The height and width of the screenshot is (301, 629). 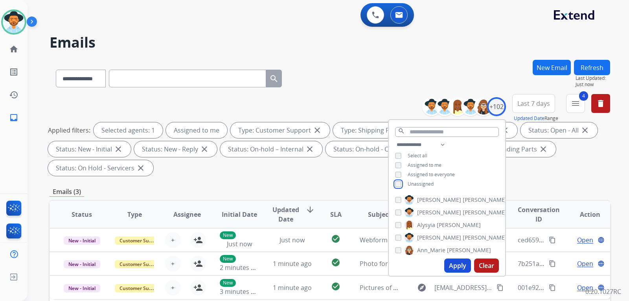 What do you see at coordinates (432, 250) in the screenshot?
I see `span: Ann_Marie` at bounding box center [432, 250].